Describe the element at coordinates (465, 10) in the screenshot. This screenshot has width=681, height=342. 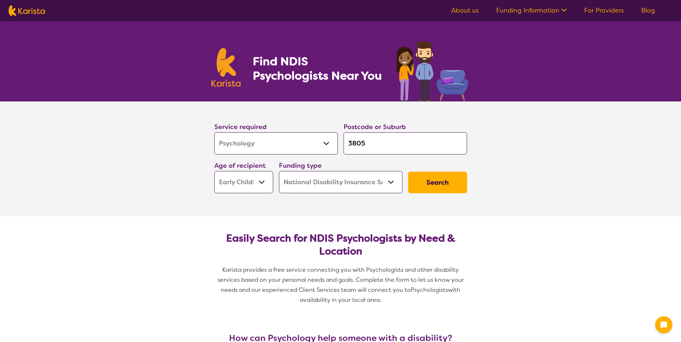
I see `a: About us` at that location.